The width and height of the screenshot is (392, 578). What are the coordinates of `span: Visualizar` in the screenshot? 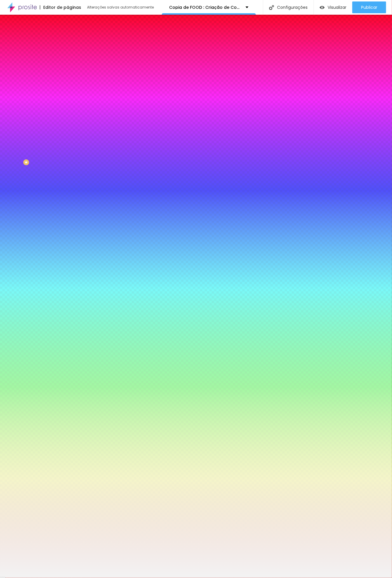 It's located at (337, 7).